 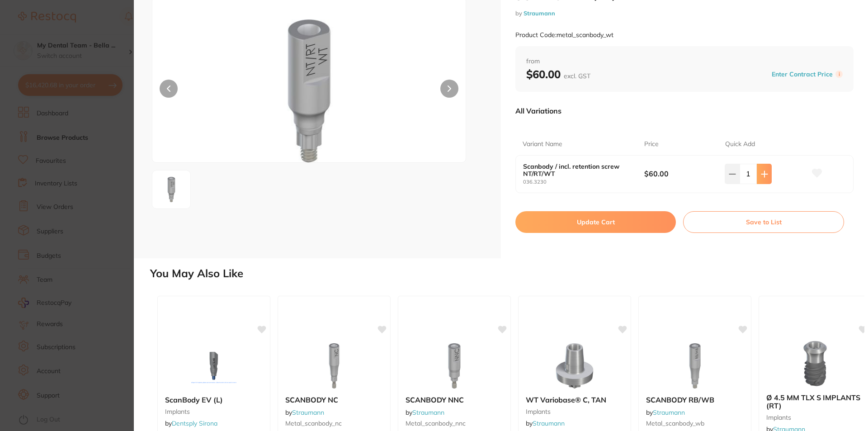 I want to click on b: Scanbody / incl. retention screw NT/RT/WT, so click(x=577, y=170).